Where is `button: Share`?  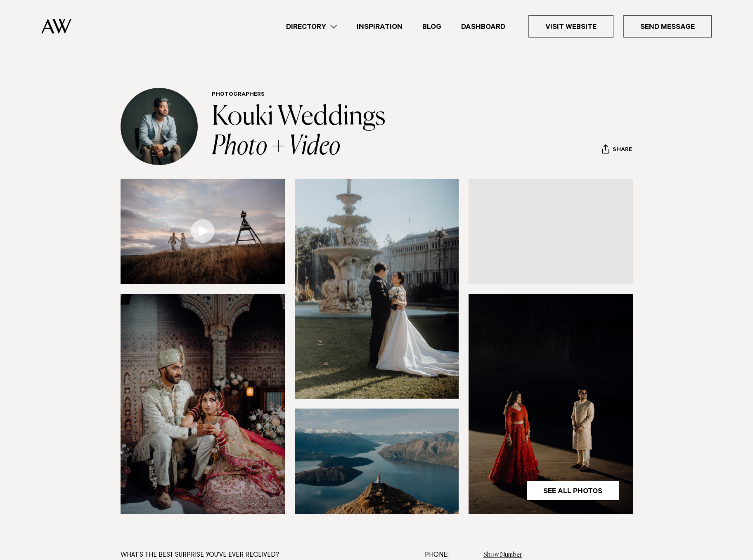
button: Share is located at coordinates (616, 150).